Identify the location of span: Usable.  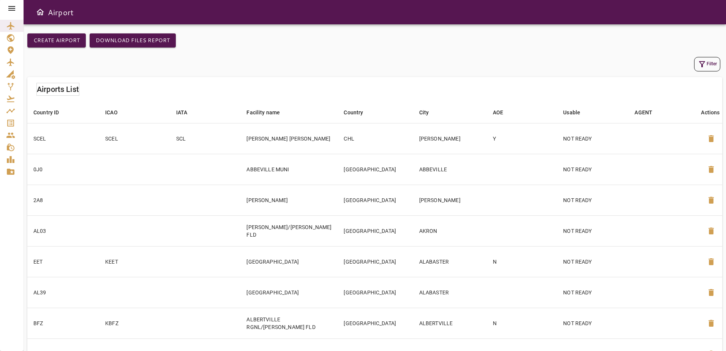
(576, 112).